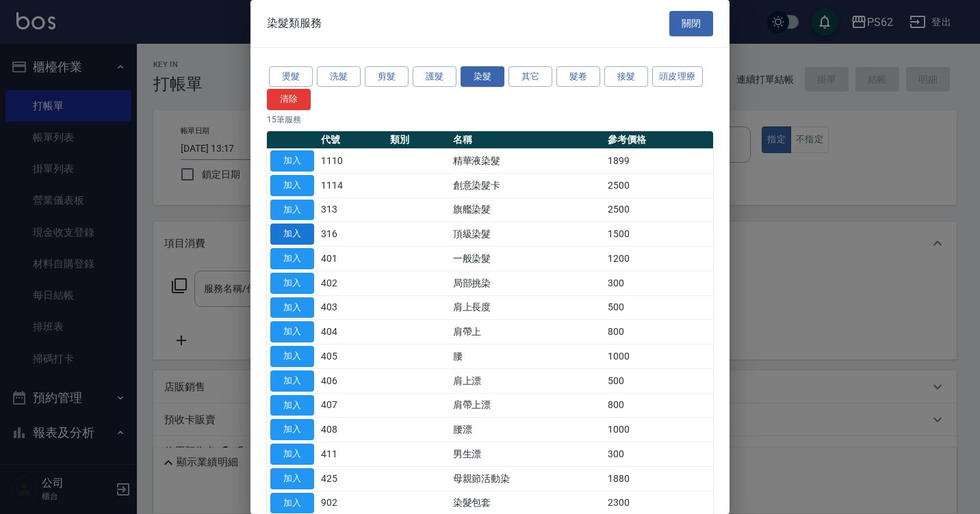 This screenshot has width=980, height=514. Describe the element at coordinates (352, 455) in the screenshot. I see `td: 411` at that location.